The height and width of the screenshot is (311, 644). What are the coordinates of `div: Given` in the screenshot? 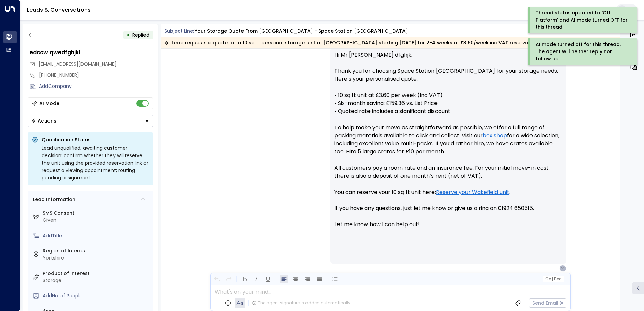 It's located at (96, 220).